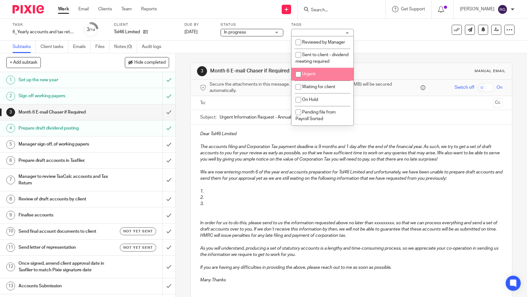 The image size is (527, 297). I want to click on button: + Add subtask, so click(24, 62).